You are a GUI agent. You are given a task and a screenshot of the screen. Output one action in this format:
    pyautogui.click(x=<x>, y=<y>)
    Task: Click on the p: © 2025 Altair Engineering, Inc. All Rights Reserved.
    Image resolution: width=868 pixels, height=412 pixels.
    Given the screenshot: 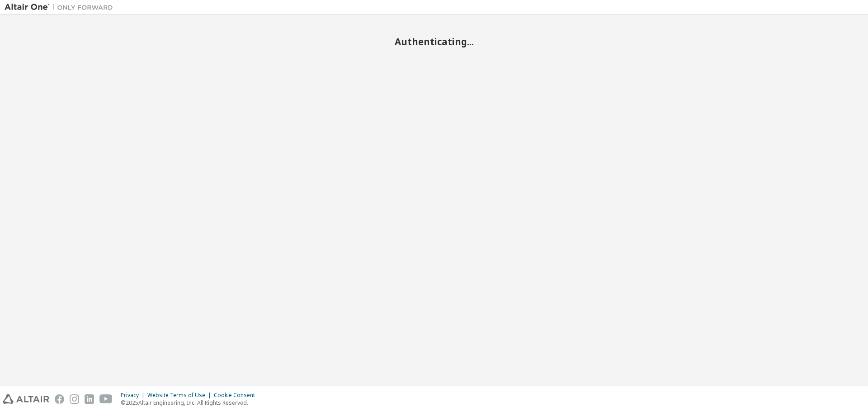 What is the action you would take?
    pyautogui.click(x=190, y=402)
    